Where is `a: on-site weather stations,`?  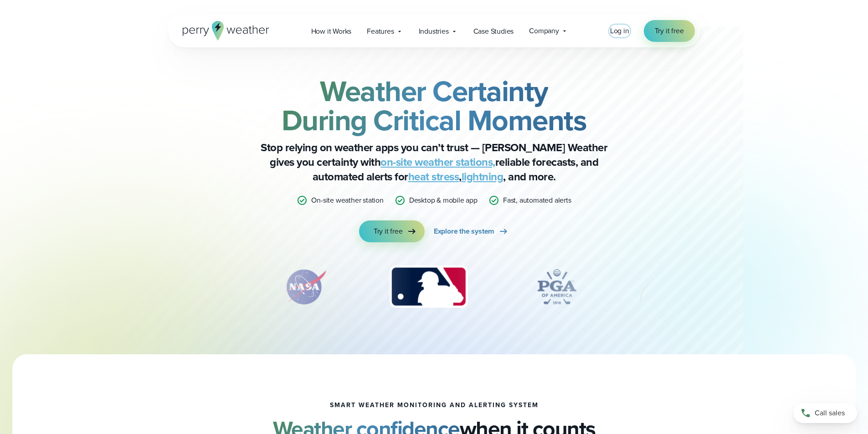 a: on-site weather stations, is located at coordinates (438, 162).